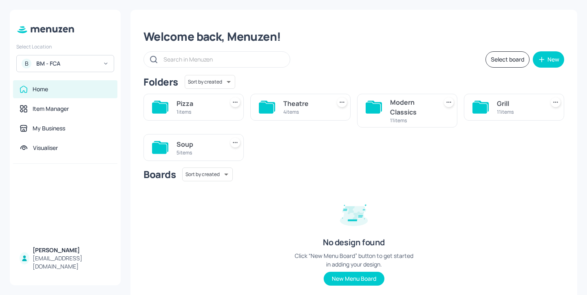 This screenshot has height=295, width=587. I want to click on div: 4 items, so click(305, 112).